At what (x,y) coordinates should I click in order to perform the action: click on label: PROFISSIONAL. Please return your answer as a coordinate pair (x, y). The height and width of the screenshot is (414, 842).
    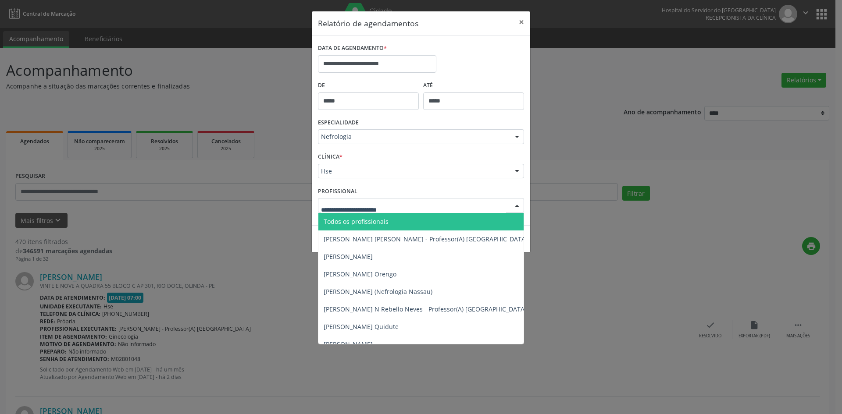
    Looking at the image, I should click on (338, 191).